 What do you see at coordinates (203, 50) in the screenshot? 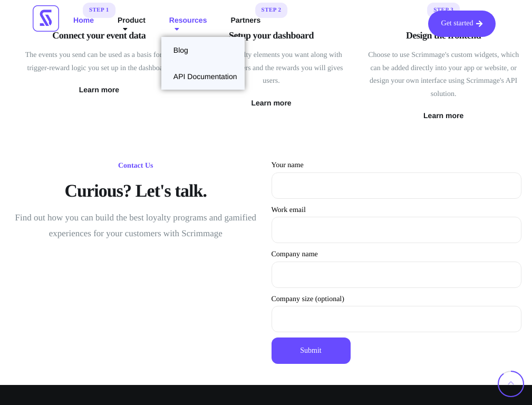
I see `a: Blog` at bounding box center [203, 50].